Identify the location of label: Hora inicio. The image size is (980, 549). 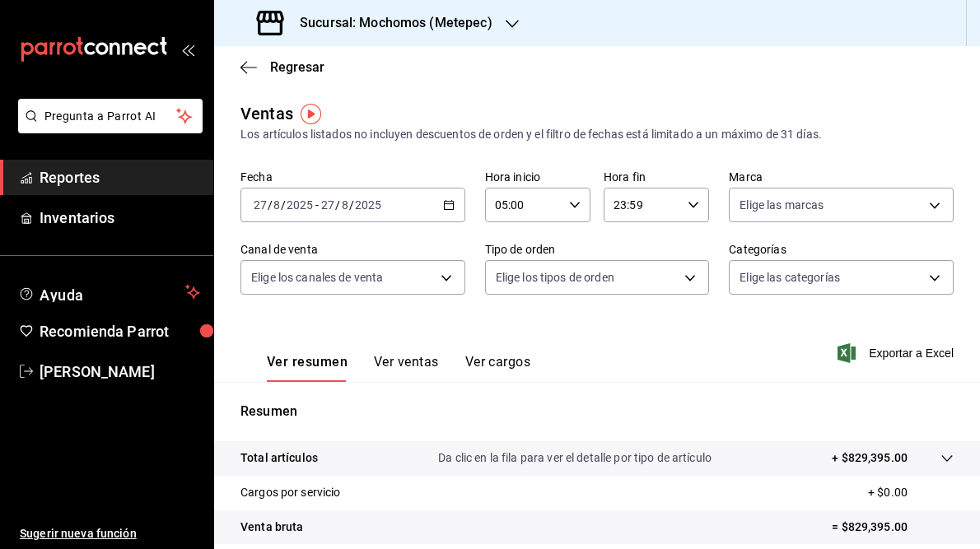
(538, 177).